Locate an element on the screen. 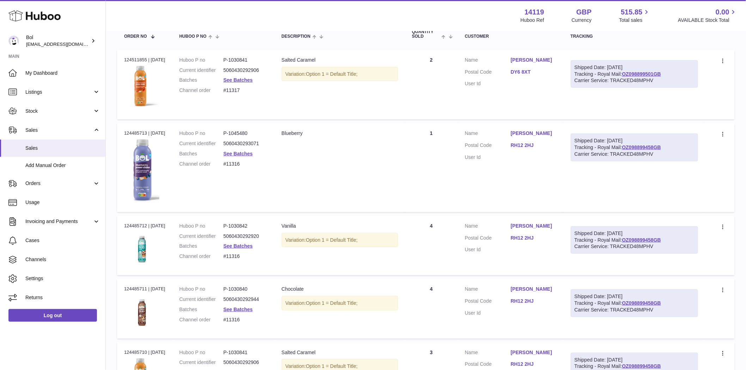  span: Orders is located at coordinates (59, 183).